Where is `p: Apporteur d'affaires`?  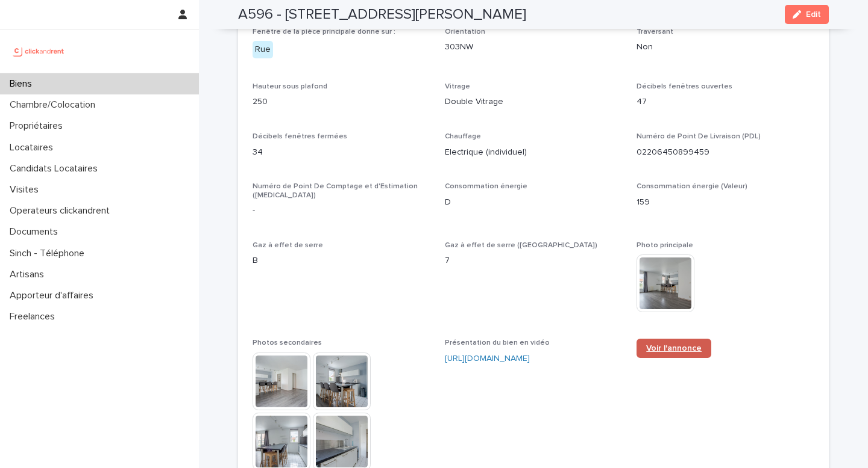 p: Apporteur d'affaires is located at coordinates (54, 295).